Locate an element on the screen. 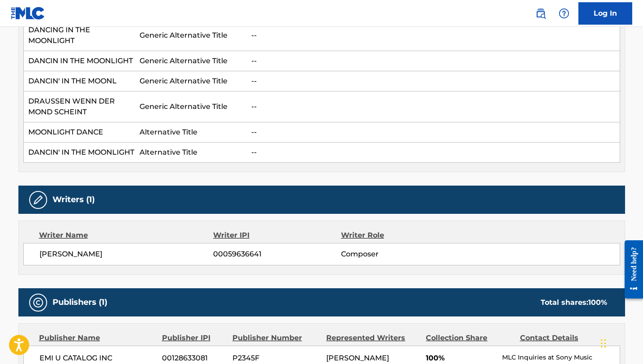 The image size is (643, 364). div: Writer IPI is located at coordinates (277, 235).